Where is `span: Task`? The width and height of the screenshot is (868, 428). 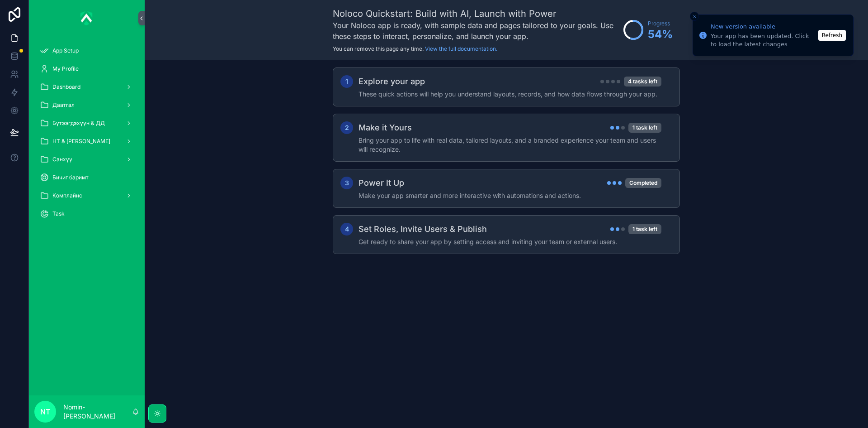 span: Task is located at coordinates (59, 214).